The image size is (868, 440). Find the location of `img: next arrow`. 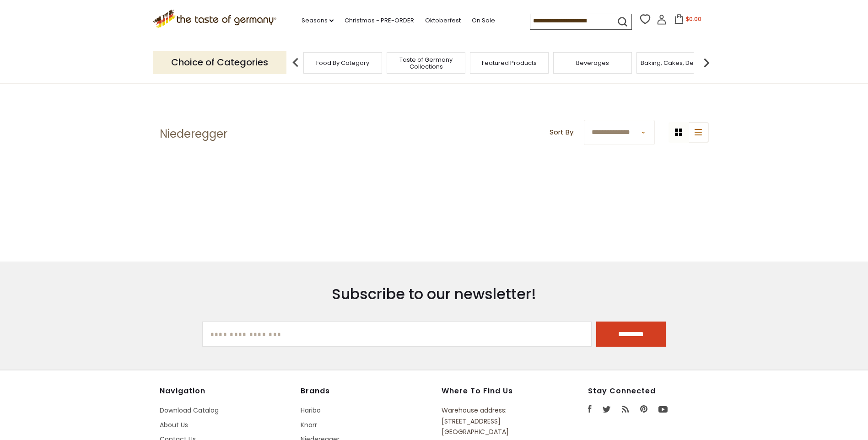

img: next arrow is located at coordinates (706, 63).